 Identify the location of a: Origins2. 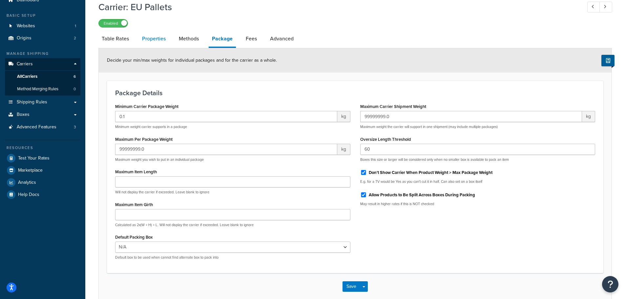
(43, 38).